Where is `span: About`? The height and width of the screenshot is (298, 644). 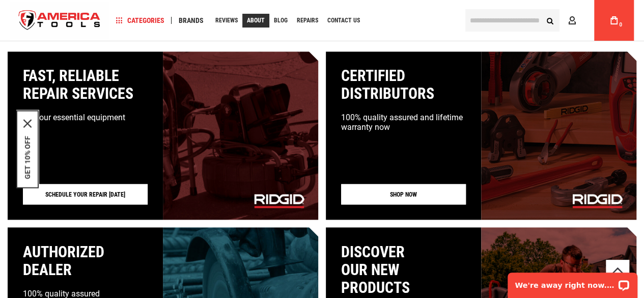
span: About is located at coordinates (256, 21).